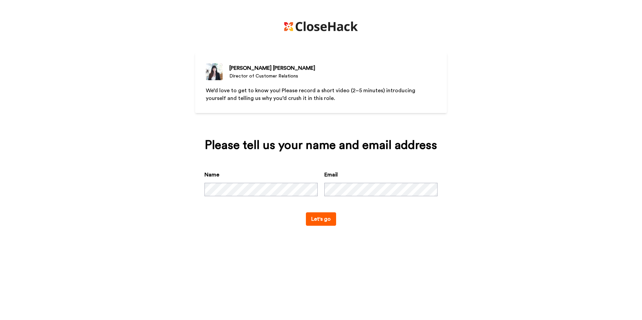 The width and height of the screenshot is (642, 320). I want to click on div: Director of Customer Relations, so click(272, 76).